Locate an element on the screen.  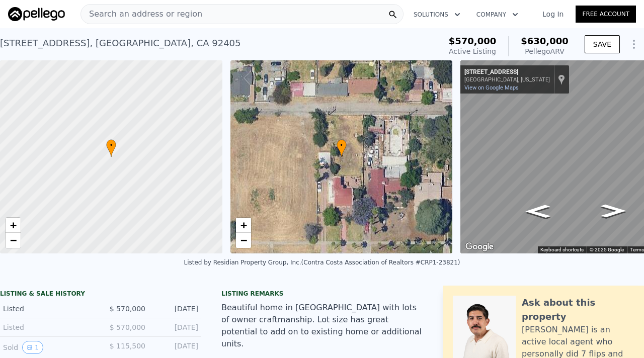
div: Listing remarks is located at coordinates (322, 294).